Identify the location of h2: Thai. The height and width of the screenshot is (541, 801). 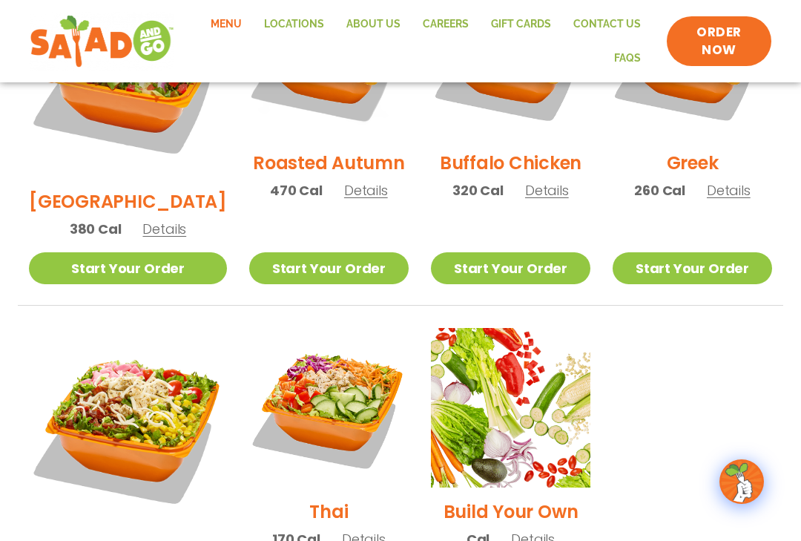
(329, 511).